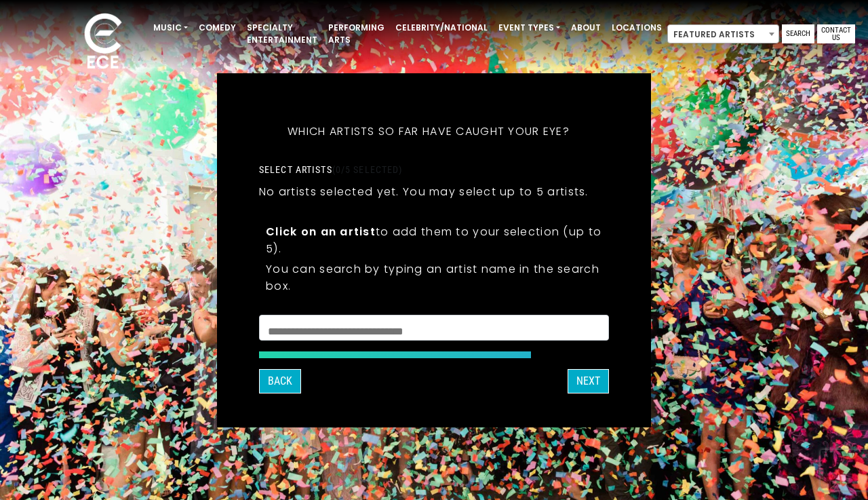  I want to click on a: Event Types, so click(529, 28).